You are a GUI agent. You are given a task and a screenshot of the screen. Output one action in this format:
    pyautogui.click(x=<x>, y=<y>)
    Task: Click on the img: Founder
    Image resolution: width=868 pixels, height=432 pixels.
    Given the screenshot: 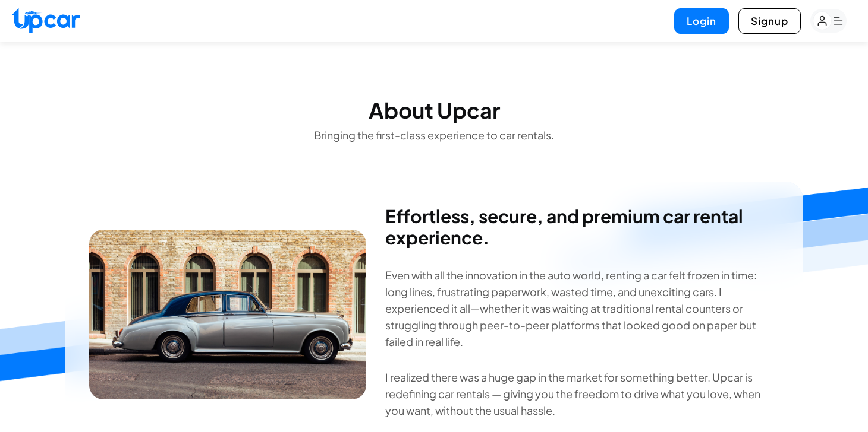 What is the action you would take?
    pyautogui.click(x=227, y=314)
    